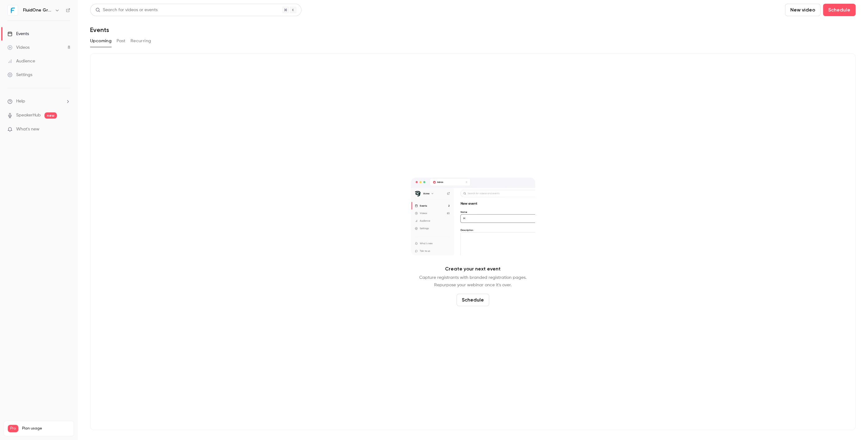 This screenshot has height=440, width=868. Describe the element at coordinates (20, 75) in the screenshot. I see `div: Settings` at that location.